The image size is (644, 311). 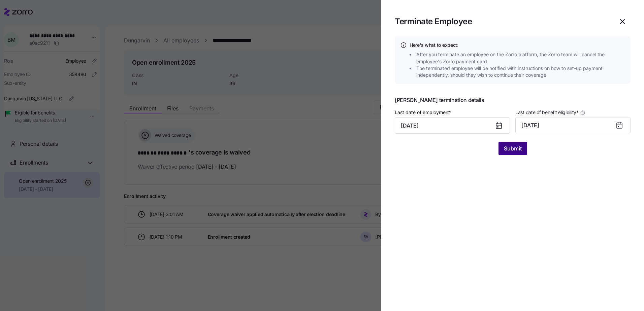 What do you see at coordinates (452, 126) in the screenshot?
I see `input: MM/DD/YYYY` at bounding box center [452, 126].